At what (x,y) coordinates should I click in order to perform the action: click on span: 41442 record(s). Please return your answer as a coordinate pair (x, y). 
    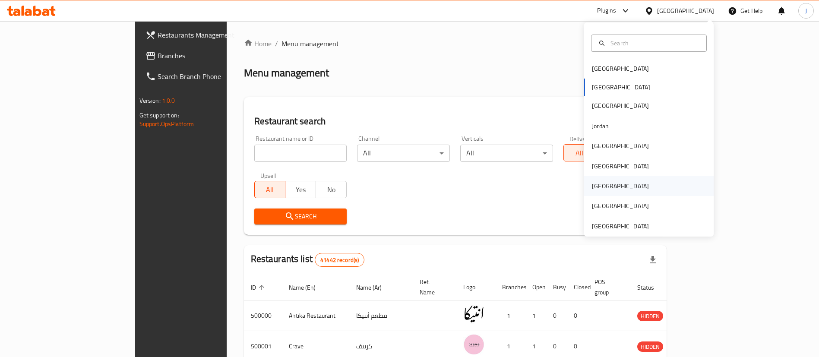
    Looking at the image, I should click on (339, 260).